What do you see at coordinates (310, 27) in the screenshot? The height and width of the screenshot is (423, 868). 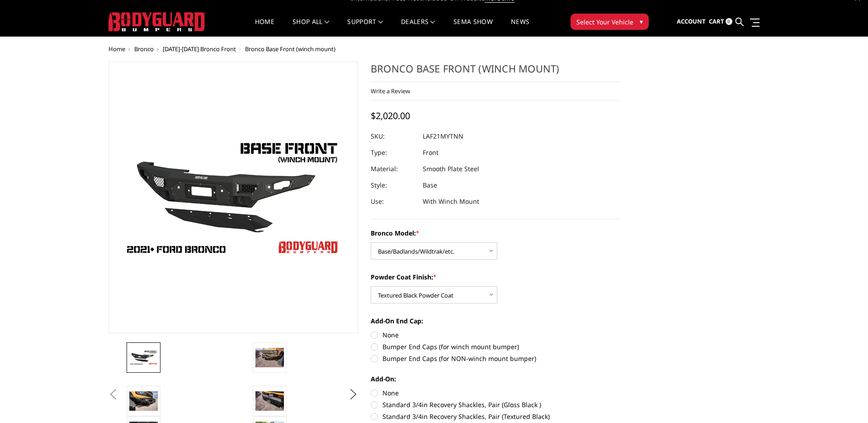 I see `a: shop all` at bounding box center [310, 27].